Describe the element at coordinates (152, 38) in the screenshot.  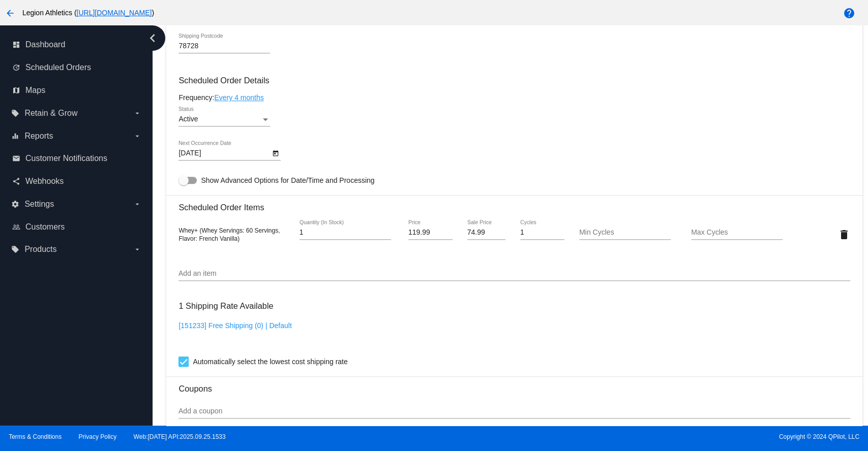
I see `i: chevron_left` at that location.